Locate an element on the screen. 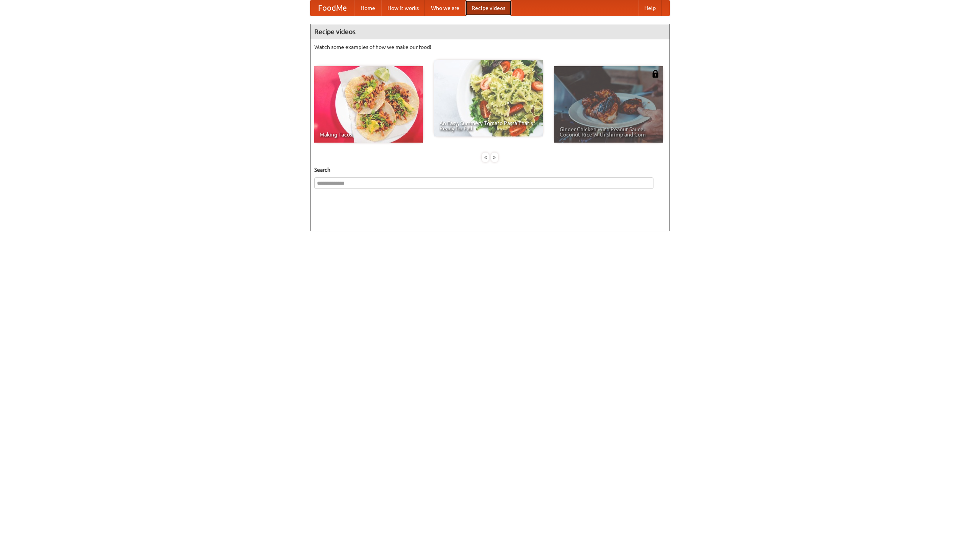 The image size is (980, 541). p: Watch some examples of how we make our food! is located at coordinates (490, 47).